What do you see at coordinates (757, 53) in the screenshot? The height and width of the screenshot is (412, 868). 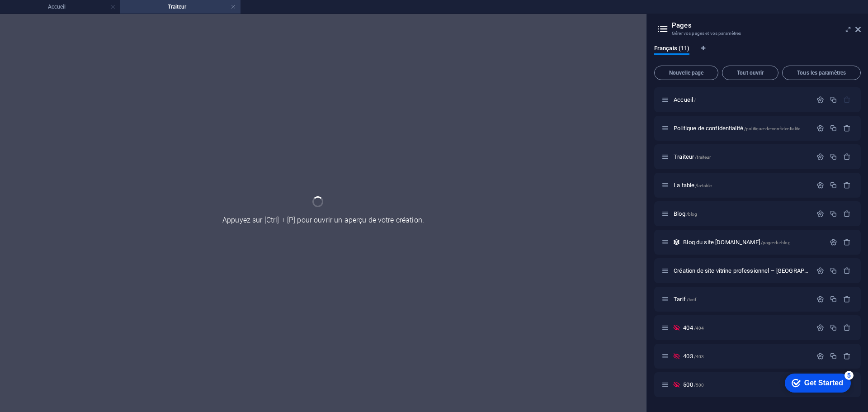 I see `div: Onglets langues` at bounding box center [757, 53].